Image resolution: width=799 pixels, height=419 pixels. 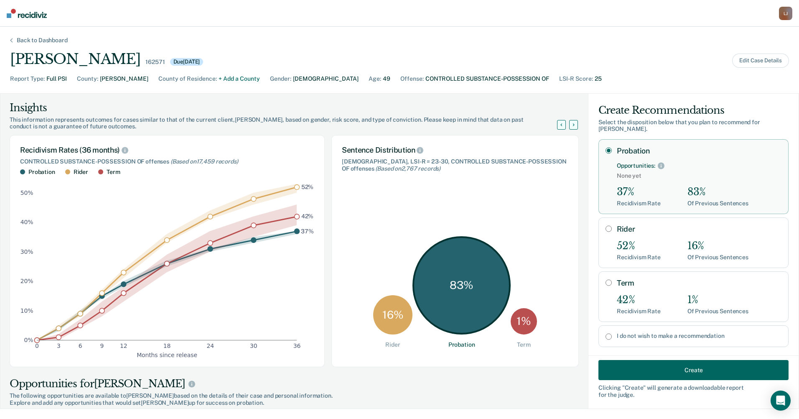 I want to click on text: 10%, so click(x=27, y=310).